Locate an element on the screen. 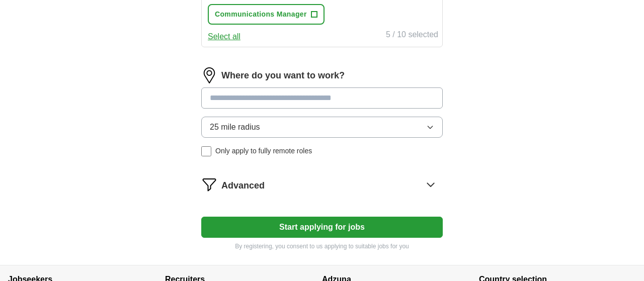 Image resolution: width=644 pixels, height=281 pixels. span: Advanced is located at coordinates (243, 185).